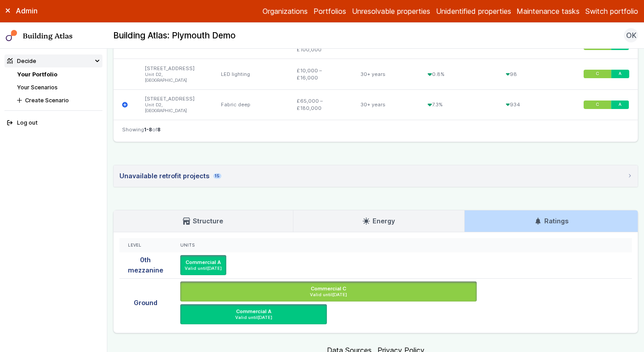  I want to click on a: Your Scenarios, so click(37, 87).